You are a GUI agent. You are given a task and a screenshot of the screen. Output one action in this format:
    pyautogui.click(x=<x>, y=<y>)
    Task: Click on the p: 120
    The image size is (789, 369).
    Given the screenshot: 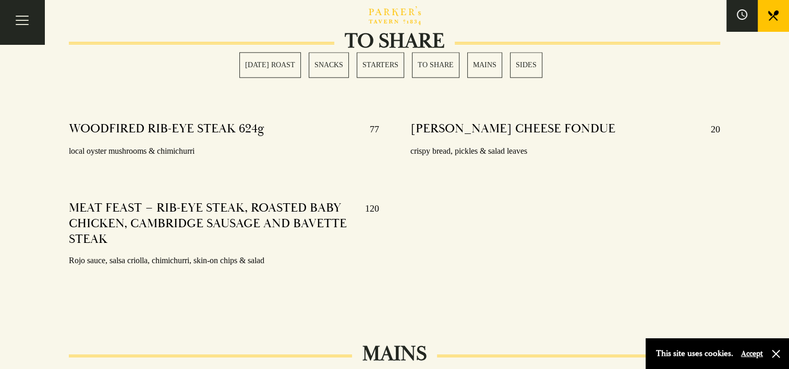 What is the action you would take?
    pyautogui.click(x=367, y=224)
    